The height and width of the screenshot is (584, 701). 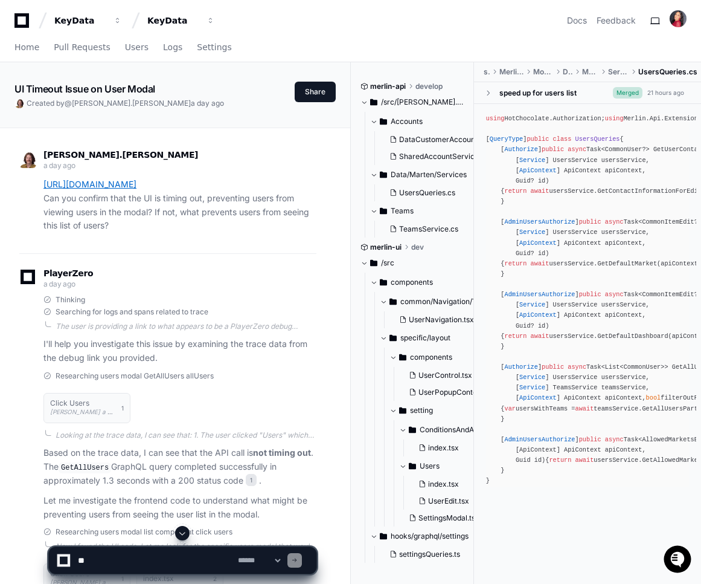 What do you see at coordinates (451, 501) in the screenshot?
I see `button: UserEdit.tsx` at bounding box center [451, 501].